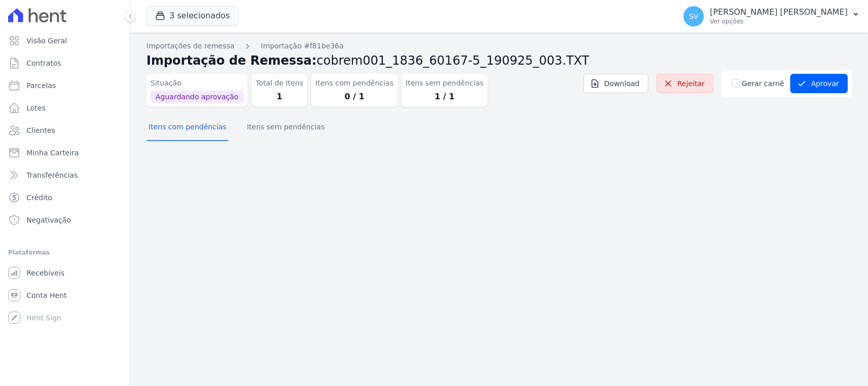  What do you see at coordinates (65, 295) in the screenshot?
I see `a: Conta Hent` at bounding box center [65, 295].